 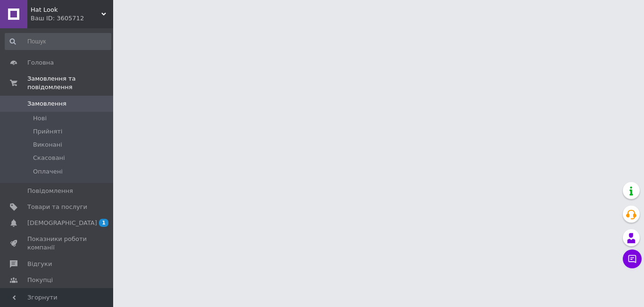 I want to click on div: Ваш ID: 3605712, so click(x=72, y=19).